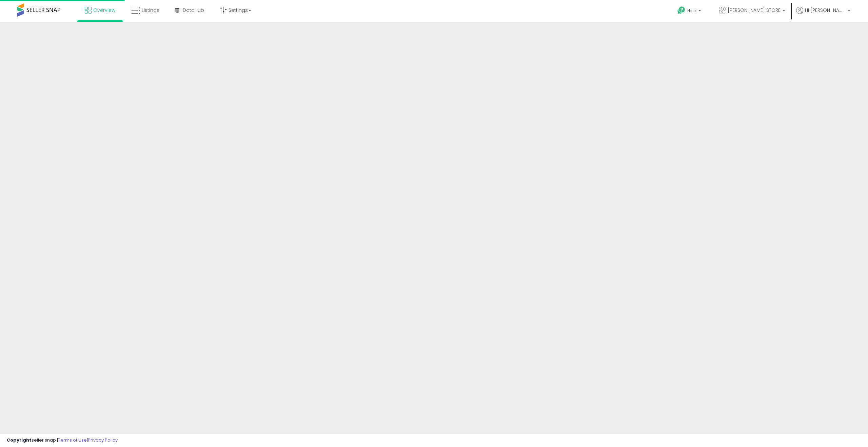 The image size is (868, 447). What do you see at coordinates (193, 10) in the screenshot?
I see `span: DataHub` at bounding box center [193, 10].